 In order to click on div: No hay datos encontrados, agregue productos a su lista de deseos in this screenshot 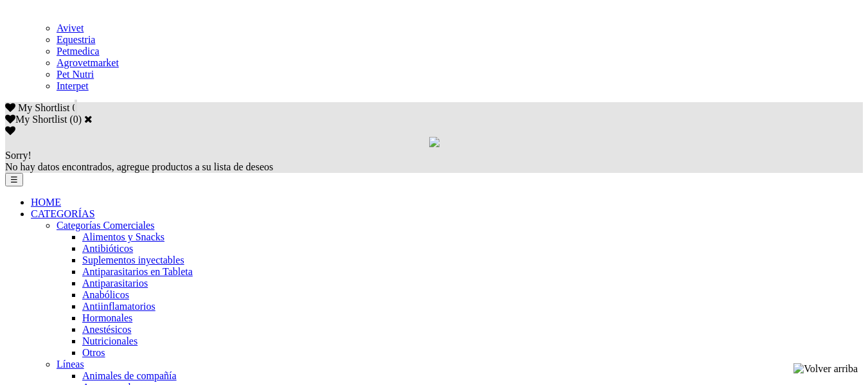, I will do `click(434, 161)`.